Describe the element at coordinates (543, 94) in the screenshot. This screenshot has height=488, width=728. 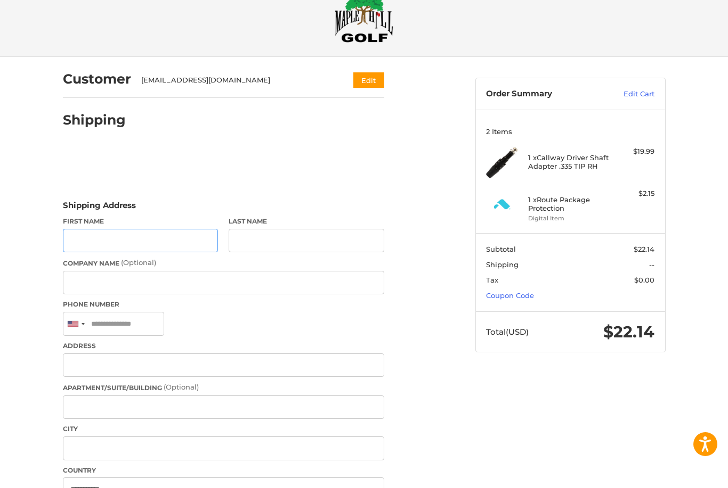
I see `h3: Order Summary` at that location.